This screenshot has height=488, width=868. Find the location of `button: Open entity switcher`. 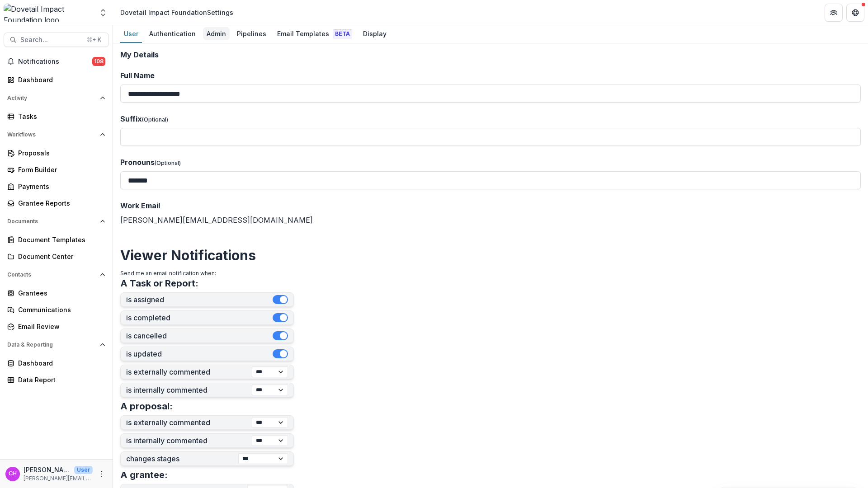

button: Open entity switcher is located at coordinates (103, 13).